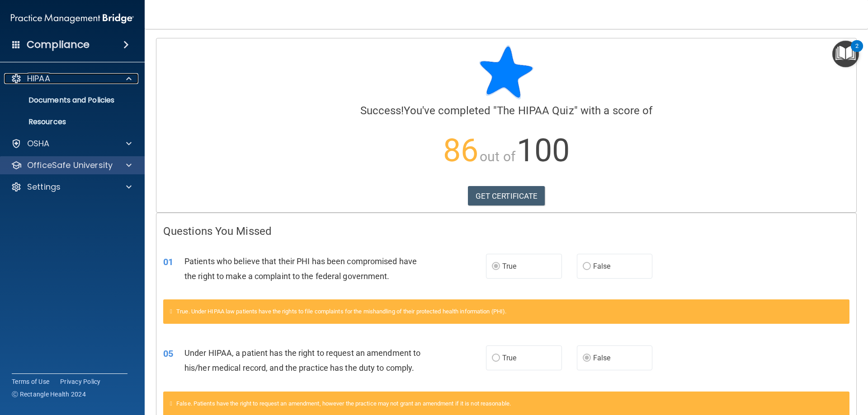  What do you see at coordinates (71, 143) in the screenshot?
I see `a: OSHA` at bounding box center [71, 143].